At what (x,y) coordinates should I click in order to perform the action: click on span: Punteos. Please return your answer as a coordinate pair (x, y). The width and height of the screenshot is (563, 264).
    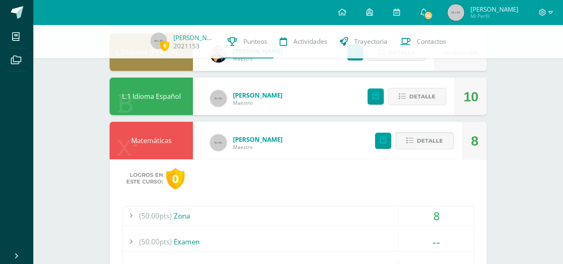
    Looking at the image, I should click on (255, 41).